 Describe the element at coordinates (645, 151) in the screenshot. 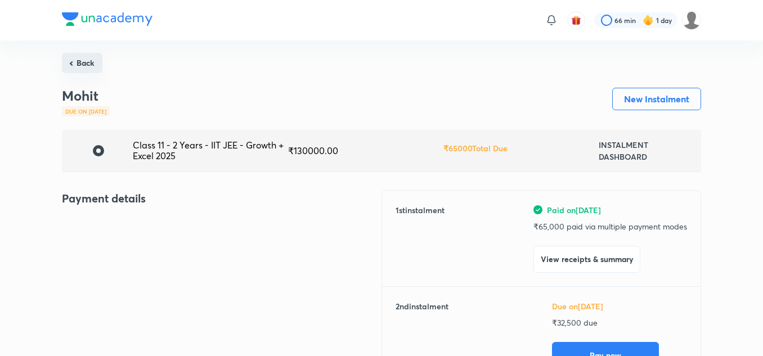

I see `h6: INSTALMENT DASHBOARD` at that location.